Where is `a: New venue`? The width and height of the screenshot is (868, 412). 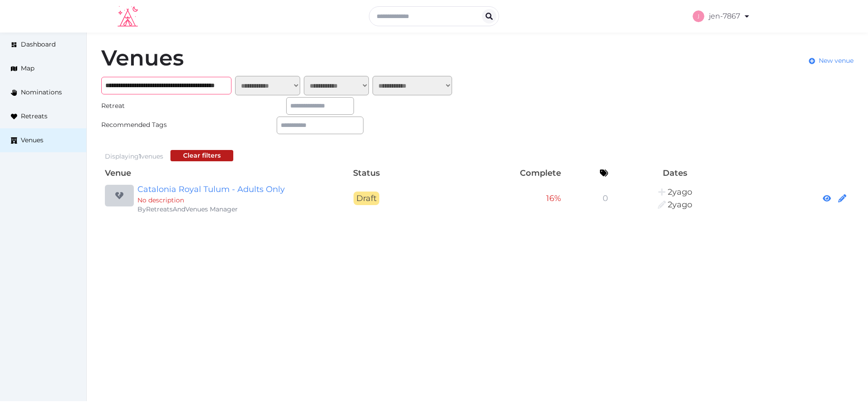
a: New venue is located at coordinates (831, 60).